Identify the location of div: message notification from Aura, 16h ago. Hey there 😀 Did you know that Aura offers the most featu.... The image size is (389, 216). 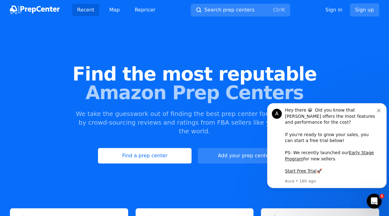
(62, 48).